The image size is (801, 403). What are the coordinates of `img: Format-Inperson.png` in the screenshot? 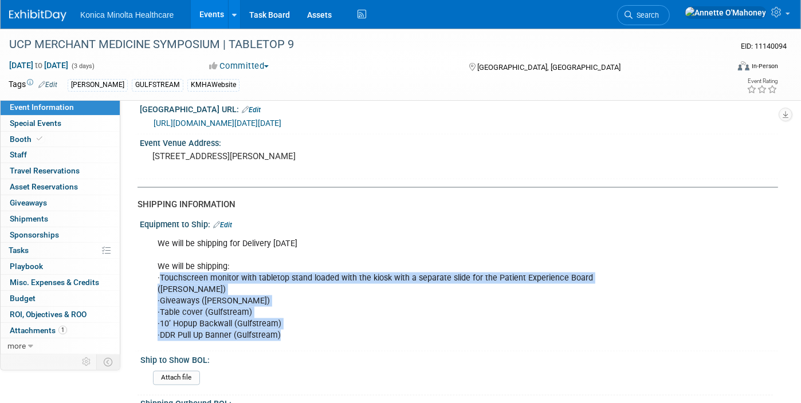 It's located at (743, 66).